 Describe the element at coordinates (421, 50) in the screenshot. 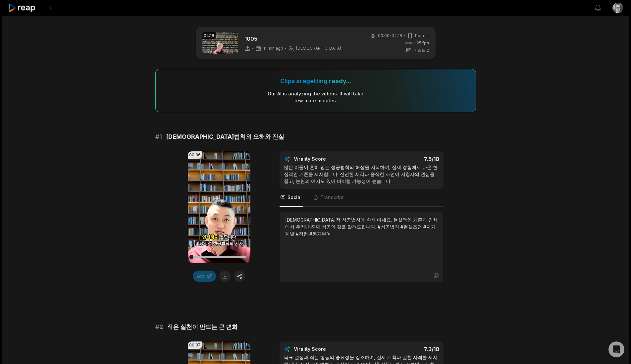

I see `span: 비스트 2` at that location.